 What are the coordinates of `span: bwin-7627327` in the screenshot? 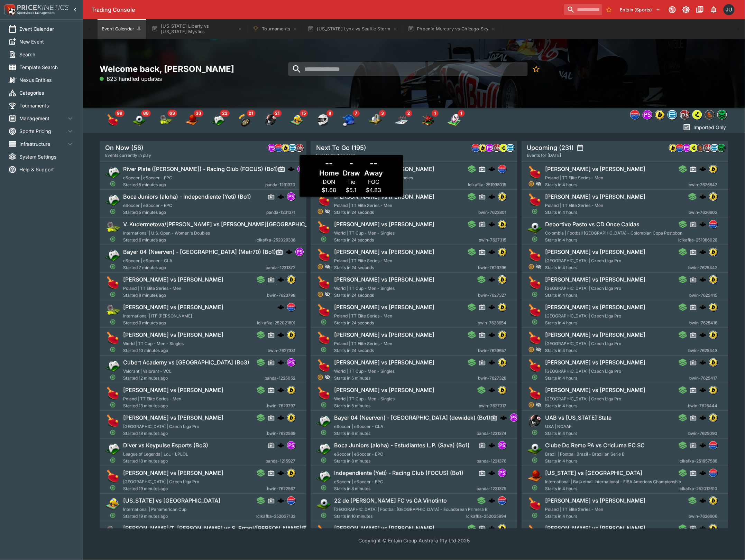 It's located at (492, 295).